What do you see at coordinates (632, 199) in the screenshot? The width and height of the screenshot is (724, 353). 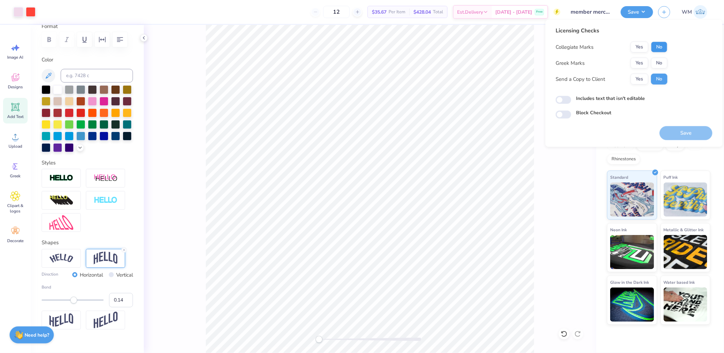 I see `img: Standard` at bounding box center [632, 199].